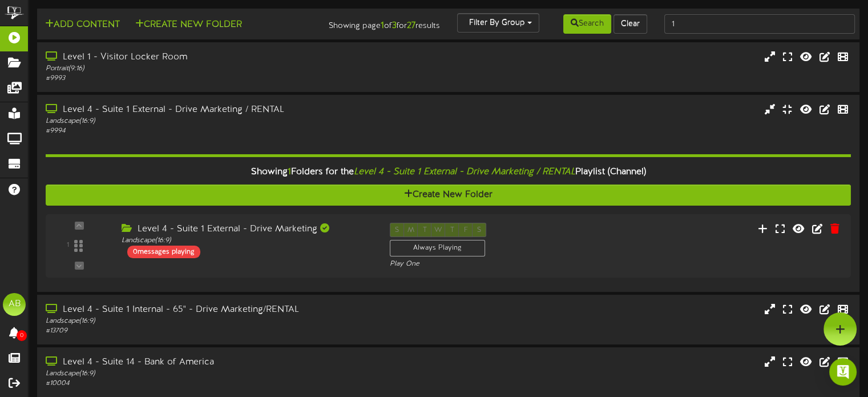  Describe the element at coordinates (209, 131) in the screenshot. I see `div: # 9994` at that location.